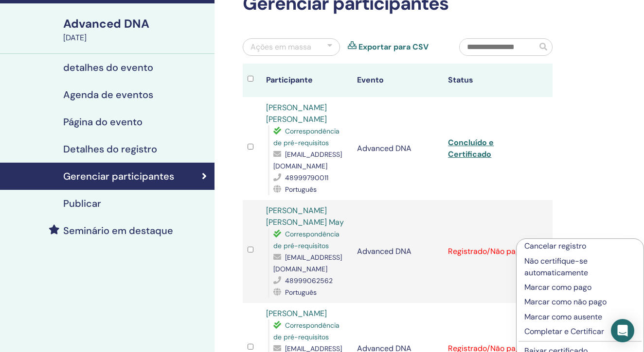  I want to click on span: 48999790011, so click(307, 178).